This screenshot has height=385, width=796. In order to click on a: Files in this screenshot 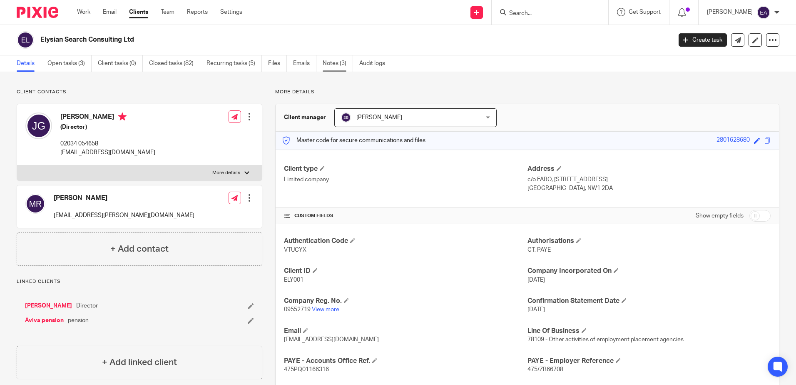, I will do `click(277, 63)`.